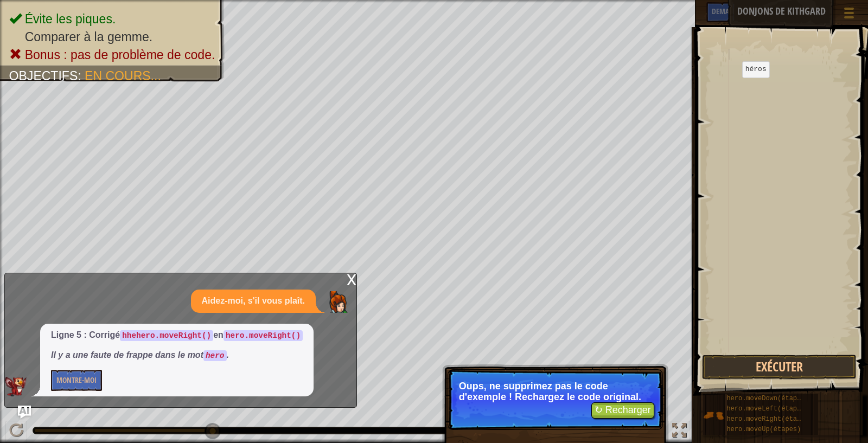  I want to click on font: S'inscrire, so click(814, 13).